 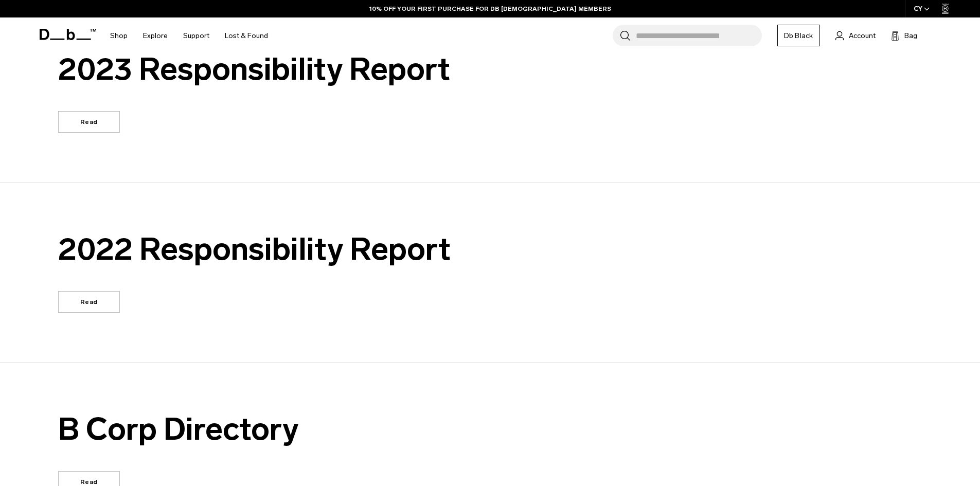 What do you see at coordinates (189, 35) in the screenshot?
I see `nav: Main Navigation` at bounding box center [189, 35].